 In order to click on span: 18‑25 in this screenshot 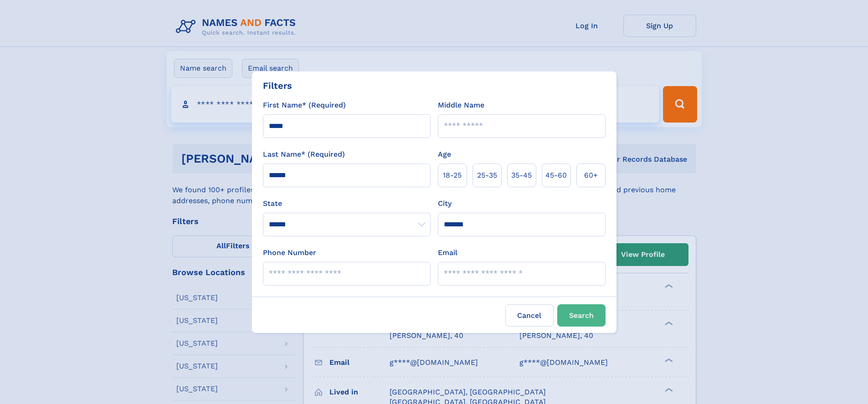, I will do `click(452, 176)`.